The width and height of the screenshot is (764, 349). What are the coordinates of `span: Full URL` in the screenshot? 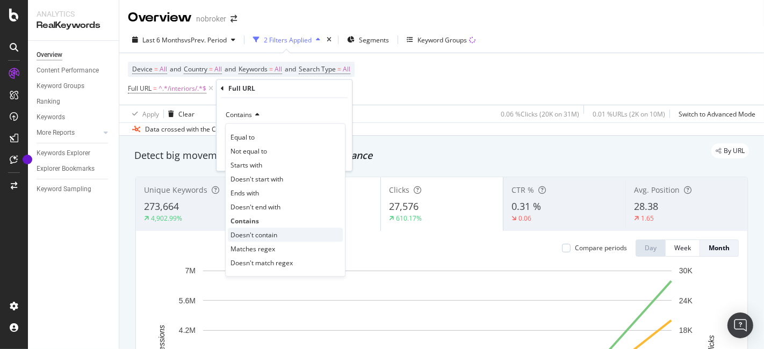 It's located at (140, 88).